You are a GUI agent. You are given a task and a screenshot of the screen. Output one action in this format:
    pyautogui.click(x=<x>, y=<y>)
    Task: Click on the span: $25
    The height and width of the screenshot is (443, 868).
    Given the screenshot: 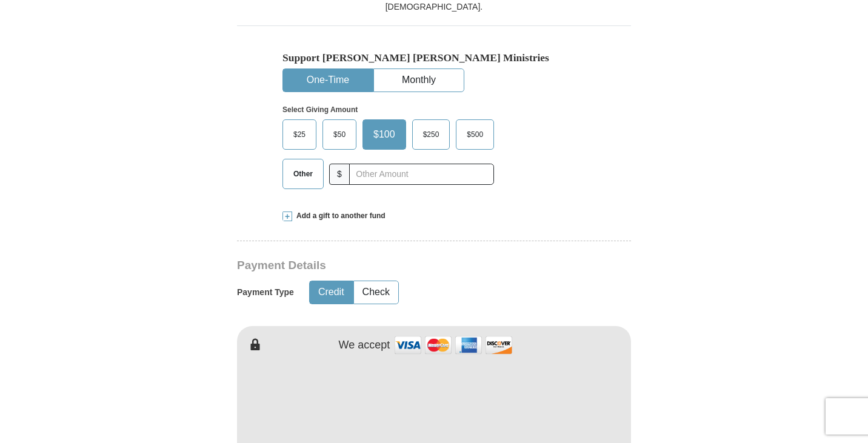 What is the action you would take?
    pyautogui.click(x=299, y=135)
    